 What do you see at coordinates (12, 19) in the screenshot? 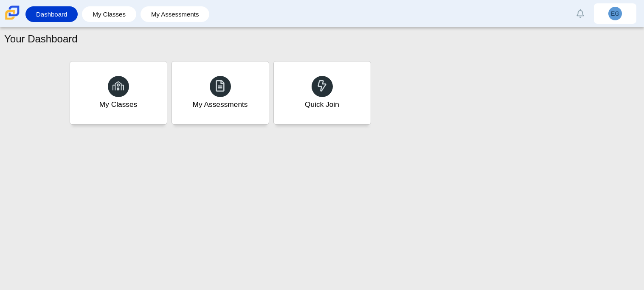
I see `a: Carmen School of Science & Technology` at bounding box center [12, 19].